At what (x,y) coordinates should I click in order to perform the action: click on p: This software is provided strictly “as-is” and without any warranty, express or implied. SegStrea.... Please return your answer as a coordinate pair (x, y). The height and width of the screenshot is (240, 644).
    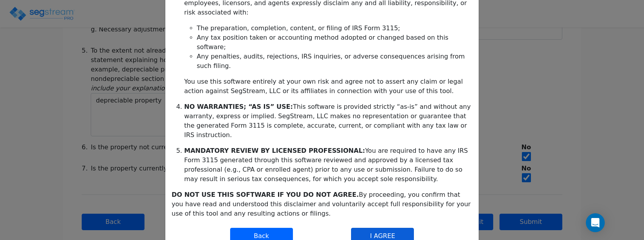
    Looking at the image, I should click on (328, 121).